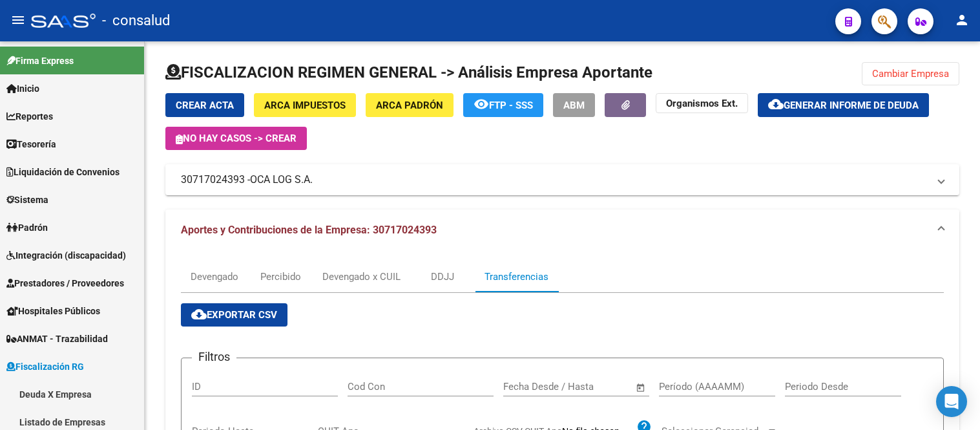  I want to click on h3: Filtros, so click(214, 357).